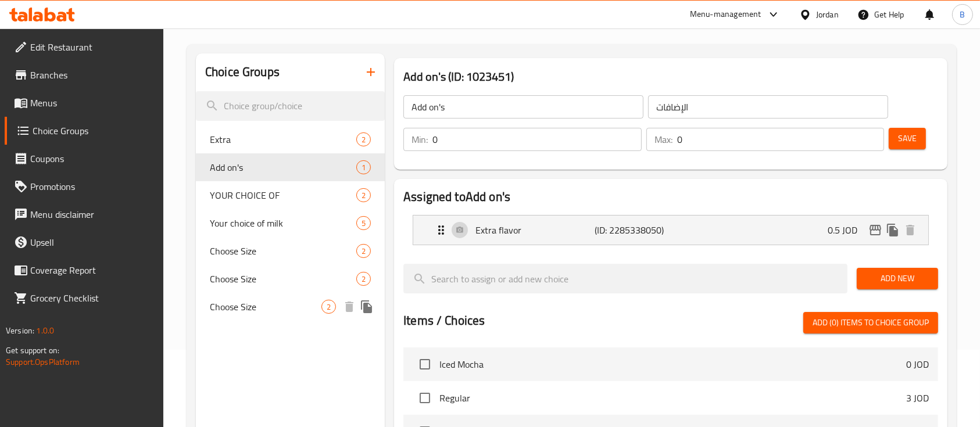 The image size is (980, 427). I want to click on span: Save, so click(908, 138).